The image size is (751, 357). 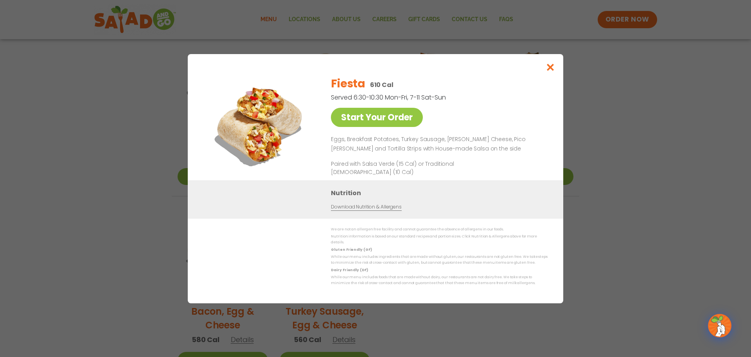 What do you see at coordinates (441, 192) in the screenshot?
I see `h3: Nutrition` at bounding box center [441, 192].